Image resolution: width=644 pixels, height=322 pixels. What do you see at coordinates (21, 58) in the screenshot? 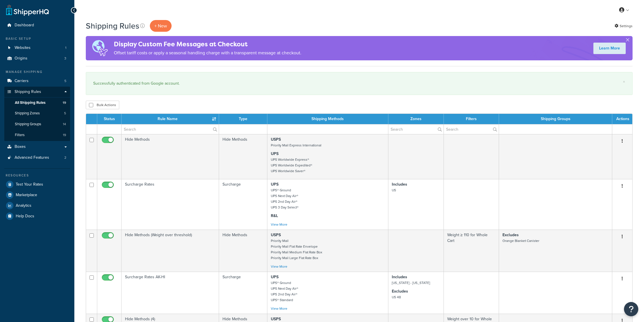
I see `span: Origins` at bounding box center [21, 58].